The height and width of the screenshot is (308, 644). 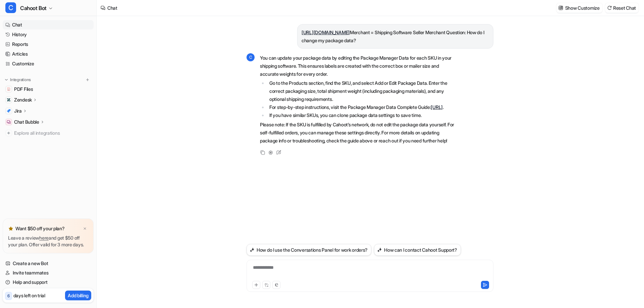 I want to click on p: Show Customize, so click(x=582, y=8).